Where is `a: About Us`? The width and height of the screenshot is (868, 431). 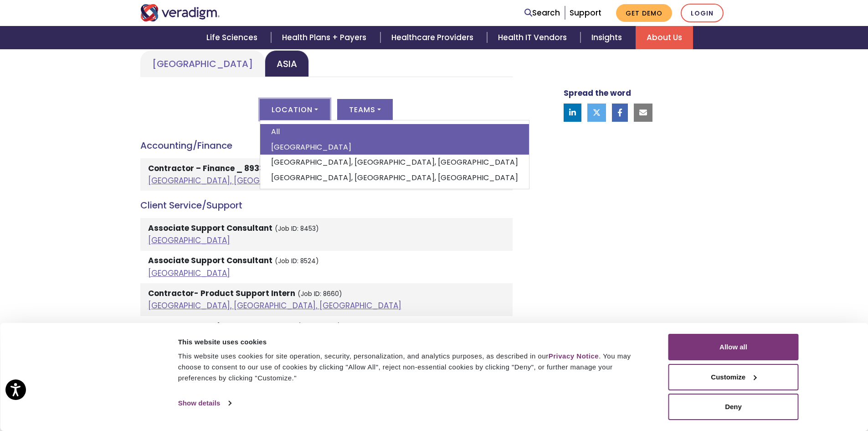 a: About Us is located at coordinates (664, 37).